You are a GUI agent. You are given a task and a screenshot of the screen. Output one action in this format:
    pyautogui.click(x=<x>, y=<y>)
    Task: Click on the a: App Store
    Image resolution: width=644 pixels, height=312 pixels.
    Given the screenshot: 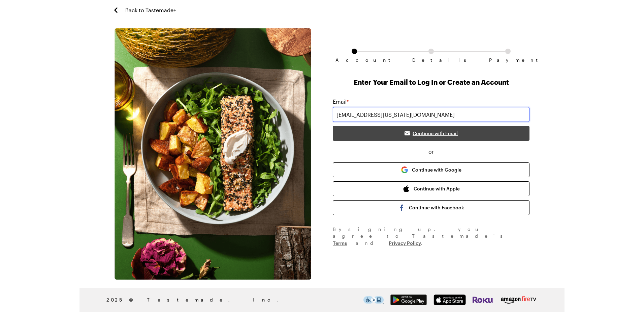 What is the action you would take?
    pyautogui.click(x=450, y=300)
    